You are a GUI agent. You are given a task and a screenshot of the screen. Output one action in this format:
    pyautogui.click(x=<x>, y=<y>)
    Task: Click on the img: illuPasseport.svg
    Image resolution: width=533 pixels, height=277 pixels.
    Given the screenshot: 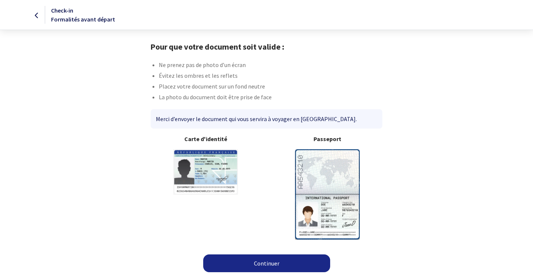 What is the action you would take?
    pyautogui.click(x=327, y=194)
    